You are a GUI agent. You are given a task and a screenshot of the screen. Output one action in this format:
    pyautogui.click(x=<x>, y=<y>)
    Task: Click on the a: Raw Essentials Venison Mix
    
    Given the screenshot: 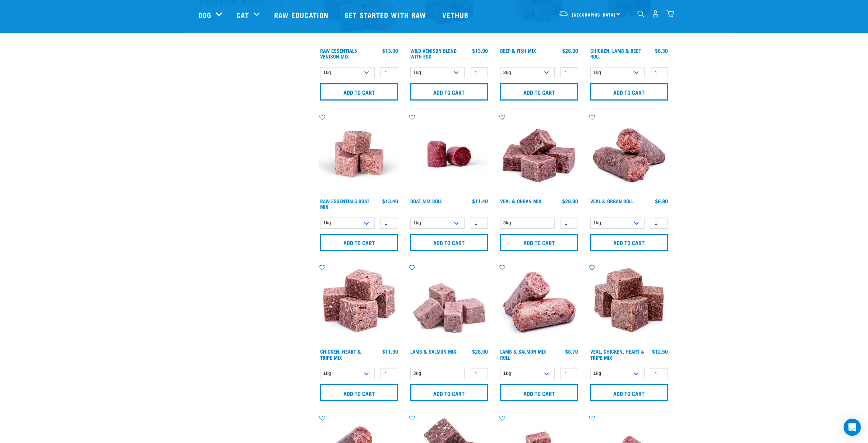 What is the action you would take?
    pyautogui.click(x=339, y=53)
    